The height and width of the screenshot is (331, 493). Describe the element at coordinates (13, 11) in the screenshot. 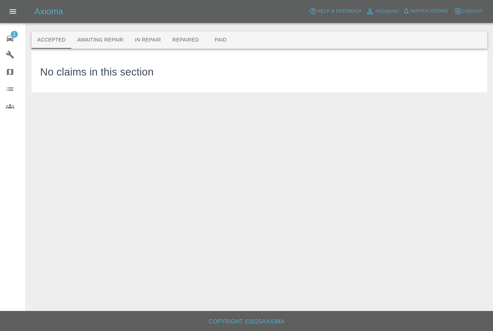

I see `button: Open drawer` at that location.